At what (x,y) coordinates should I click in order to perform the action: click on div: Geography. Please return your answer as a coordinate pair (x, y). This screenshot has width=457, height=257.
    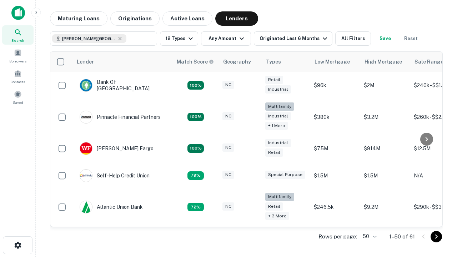
    Looking at the image, I should click on (237, 62).